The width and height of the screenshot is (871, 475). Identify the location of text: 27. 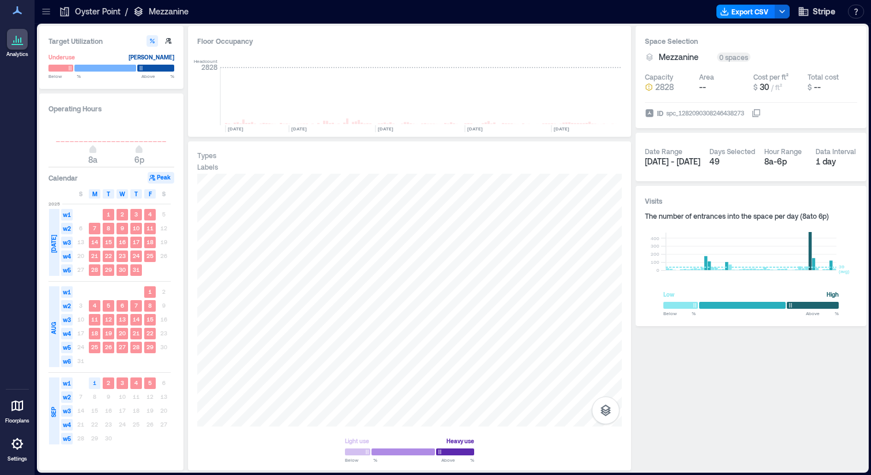
(122, 347).